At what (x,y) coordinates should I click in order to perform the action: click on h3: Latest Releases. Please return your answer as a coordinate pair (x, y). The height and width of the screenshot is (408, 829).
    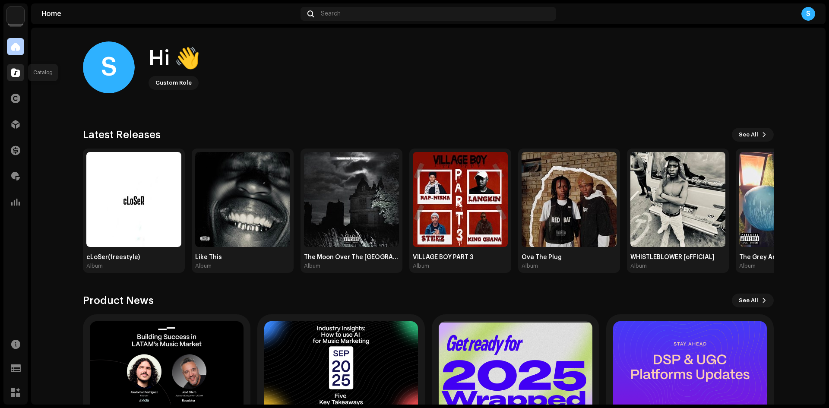
    Looking at the image, I should click on (122, 135).